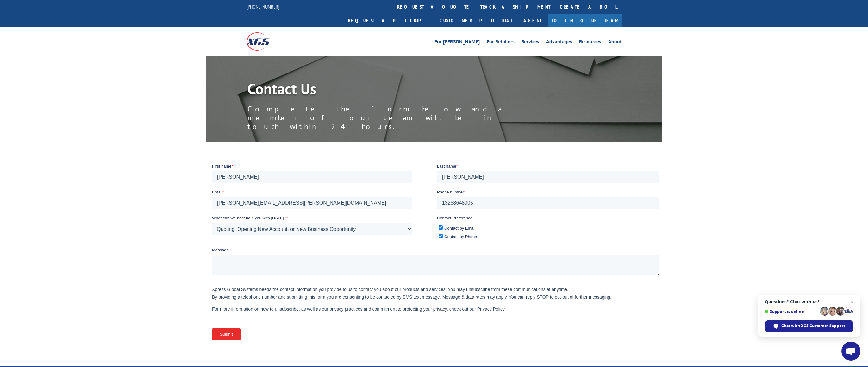  What do you see at coordinates (585, 21) in the screenshot?
I see `a: Join Our Team` at bounding box center [585, 21].